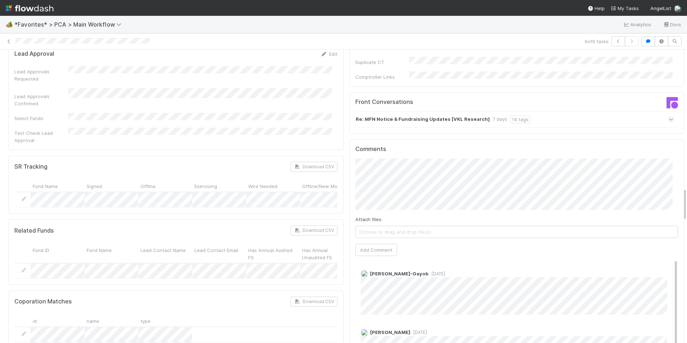 The height and width of the screenshot is (343, 687). Describe the element at coordinates (111, 186) in the screenshot. I see `div: Signed` at that location.